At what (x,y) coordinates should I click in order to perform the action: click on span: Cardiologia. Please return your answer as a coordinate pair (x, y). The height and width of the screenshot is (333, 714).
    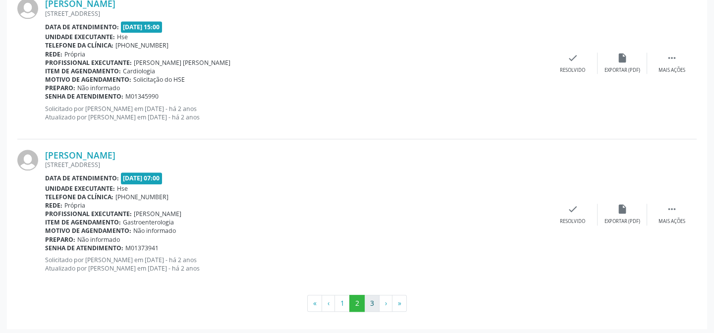
    Looking at the image, I should click on (139, 71).